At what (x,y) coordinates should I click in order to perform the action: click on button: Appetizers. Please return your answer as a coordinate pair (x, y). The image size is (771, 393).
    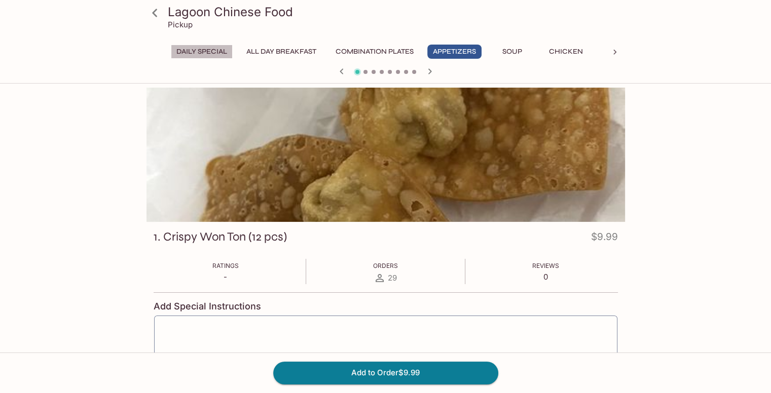
    Looking at the image, I should click on (454, 52).